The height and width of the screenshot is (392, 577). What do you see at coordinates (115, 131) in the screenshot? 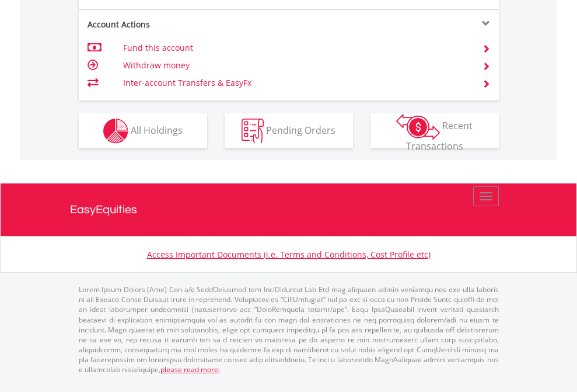
I see `img: holdings-wht.png` at bounding box center [115, 131].